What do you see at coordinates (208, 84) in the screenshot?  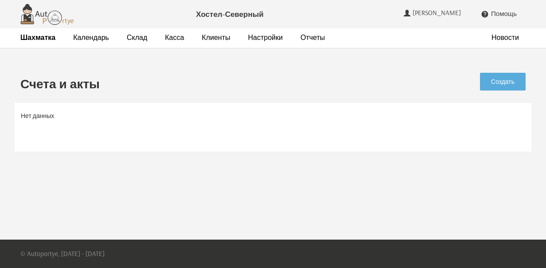 I see `h2: Счета и акты` at bounding box center [208, 84].